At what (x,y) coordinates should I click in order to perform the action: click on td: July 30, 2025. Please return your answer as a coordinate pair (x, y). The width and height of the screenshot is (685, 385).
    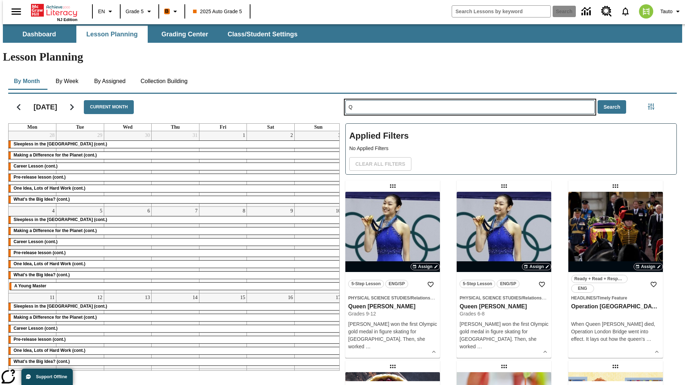
    Looking at the image, I should click on (128, 169).